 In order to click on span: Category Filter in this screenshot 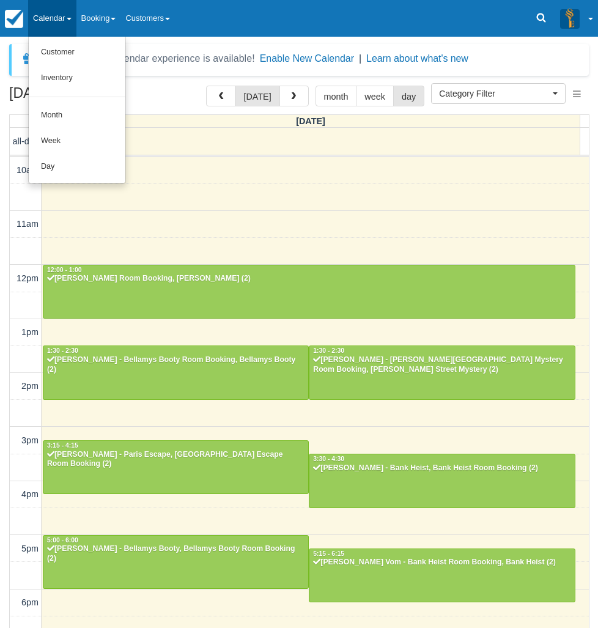, I will do `click(494, 94)`.